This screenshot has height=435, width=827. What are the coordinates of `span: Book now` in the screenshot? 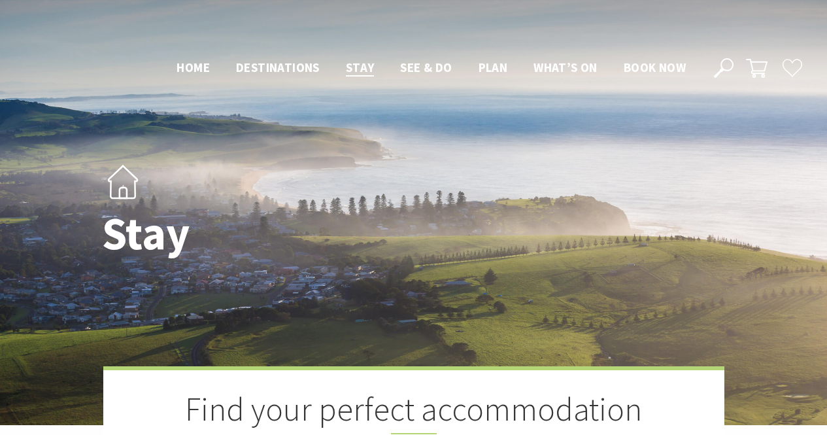 It's located at (654, 67).